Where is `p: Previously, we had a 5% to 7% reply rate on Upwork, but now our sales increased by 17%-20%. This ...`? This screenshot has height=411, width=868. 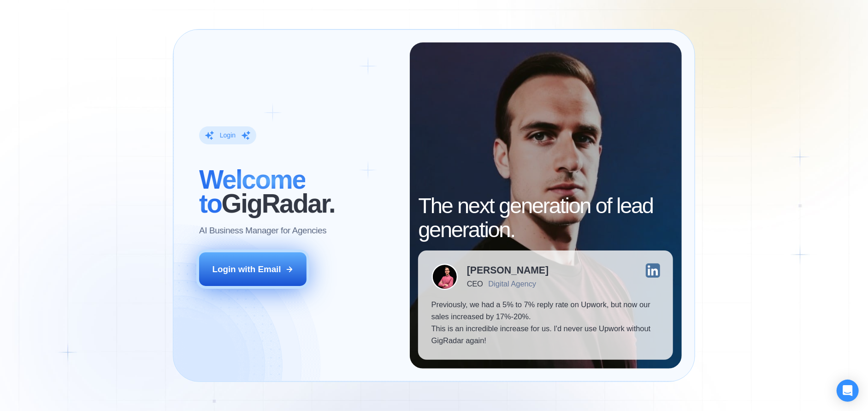
p: Previously, we had a 5% to 7% reply rate on Upwork, but now our sales increased by 17%-20%. This ... is located at coordinates (546, 323).